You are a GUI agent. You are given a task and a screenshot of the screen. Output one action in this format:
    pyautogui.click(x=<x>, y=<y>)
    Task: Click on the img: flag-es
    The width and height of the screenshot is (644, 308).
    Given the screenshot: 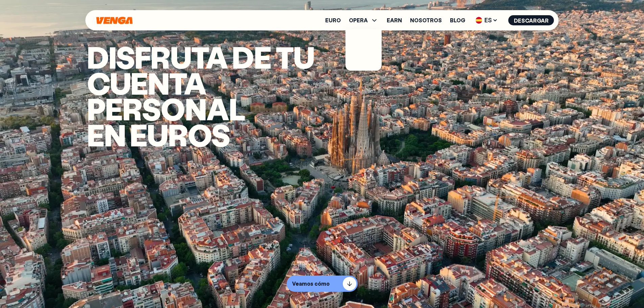 What is the action you would take?
    pyautogui.click(x=479, y=20)
    